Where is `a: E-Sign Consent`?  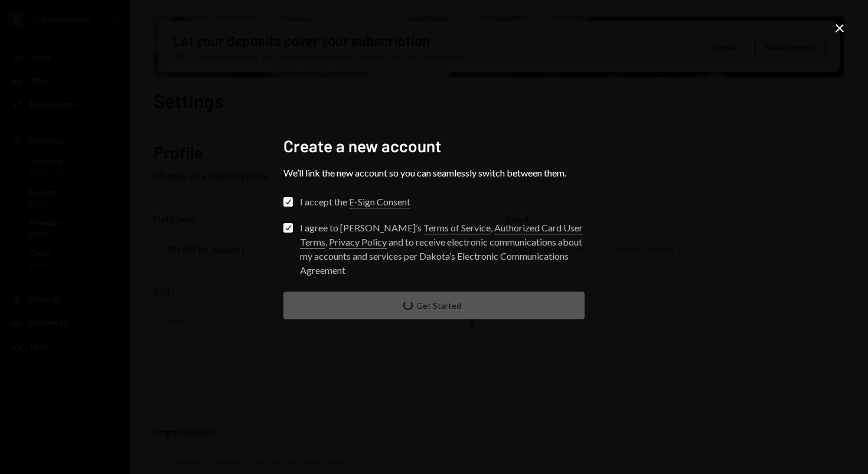 a: E-Sign Consent is located at coordinates (379, 202).